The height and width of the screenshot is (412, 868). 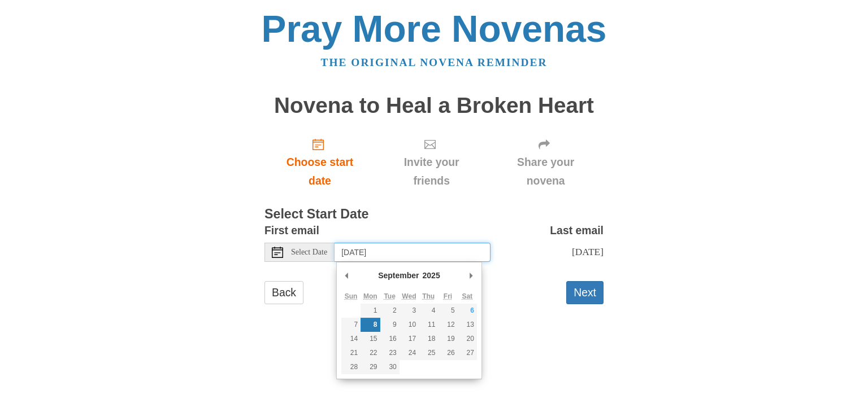 What do you see at coordinates (448, 297) in the screenshot?
I see `abbr: Friday` at bounding box center [448, 297].